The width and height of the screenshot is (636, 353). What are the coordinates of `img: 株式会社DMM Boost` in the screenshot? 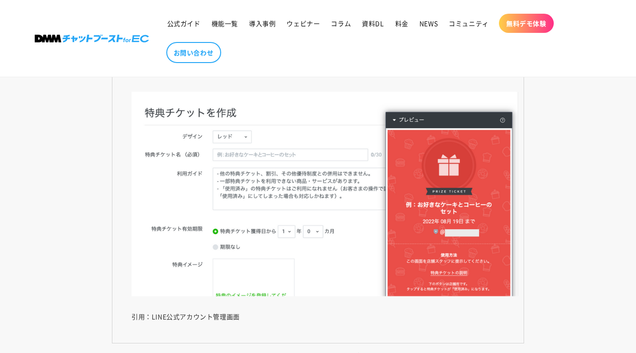 It's located at (92, 38).